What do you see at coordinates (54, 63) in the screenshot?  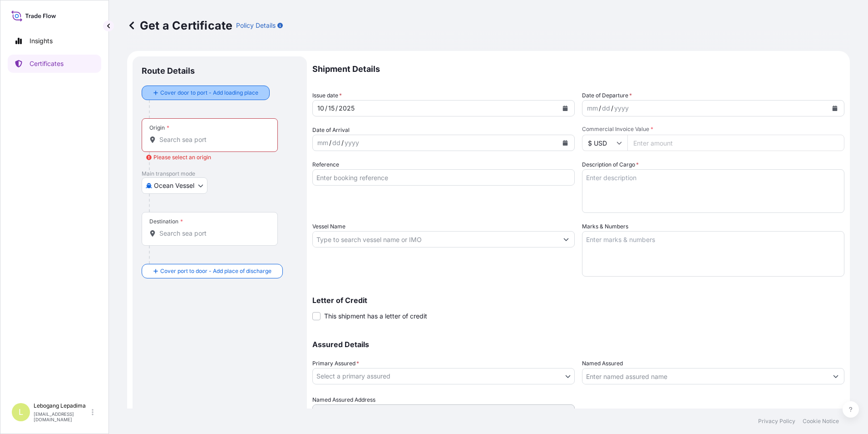 I see `a: Certificates` at bounding box center [54, 63].